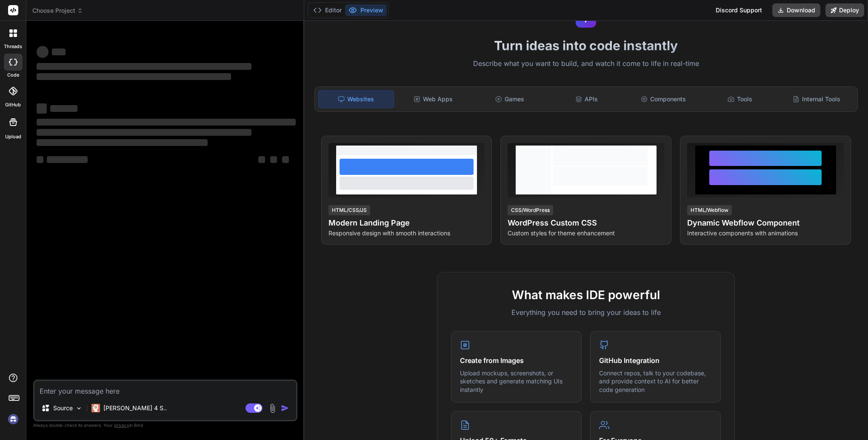 The width and height of the screenshot is (868, 440). What do you see at coordinates (586, 99) in the screenshot?
I see `div: APIs` at bounding box center [586, 99].